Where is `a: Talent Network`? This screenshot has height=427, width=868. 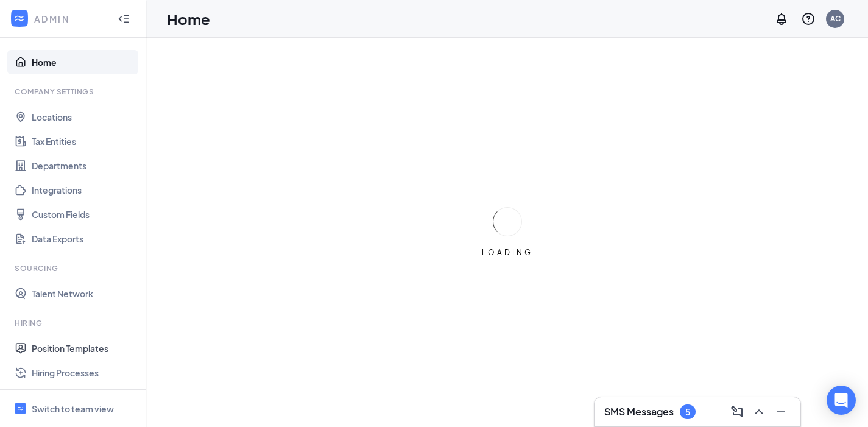 a: Talent Network is located at coordinates (83, 293).